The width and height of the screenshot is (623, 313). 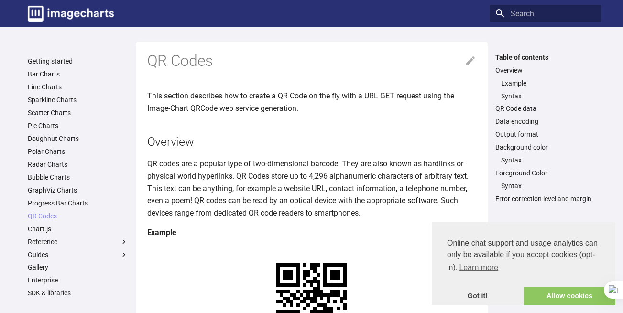 What do you see at coordinates (78, 216) in the screenshot?
I see `a: QR Codes` at bounding box center [78, 216].